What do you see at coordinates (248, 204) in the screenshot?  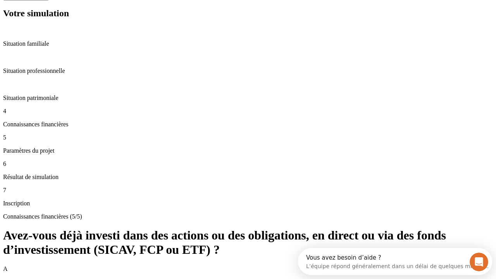 I see `p: Inscription` at bounding box center [248, 204].